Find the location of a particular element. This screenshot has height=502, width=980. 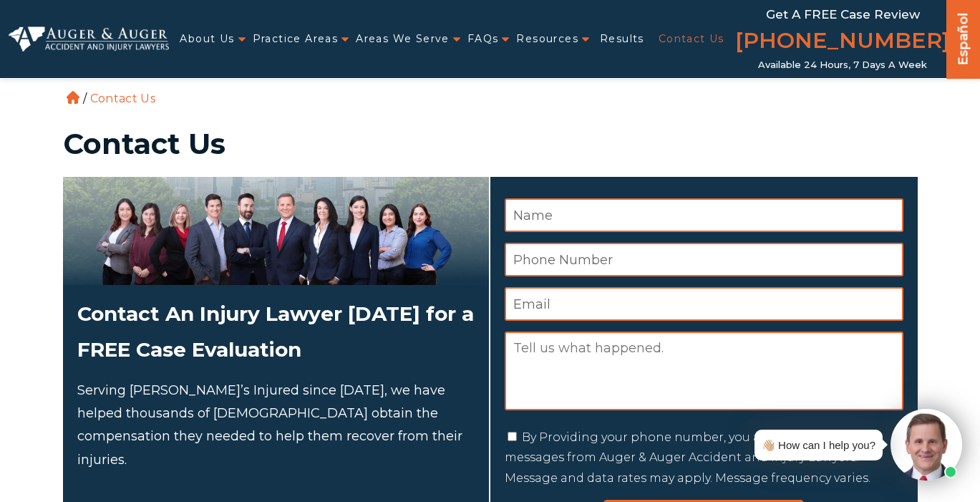

a: Auger & Auger Accident and Injury Lawyers Logo is located at coordinates (88, 39).